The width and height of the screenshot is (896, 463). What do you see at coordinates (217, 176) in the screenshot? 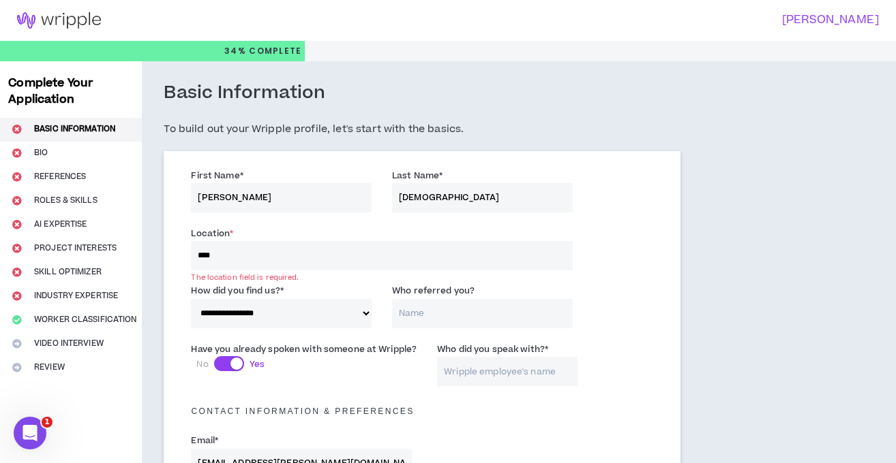
I see `label: First Name` at bounding box center [217, 176].